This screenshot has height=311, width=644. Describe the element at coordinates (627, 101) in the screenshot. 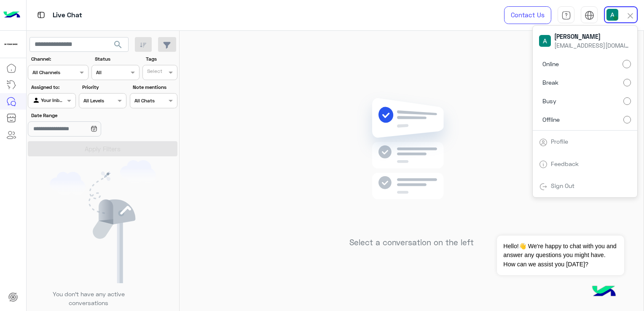

I see `input: Busy` at that location.